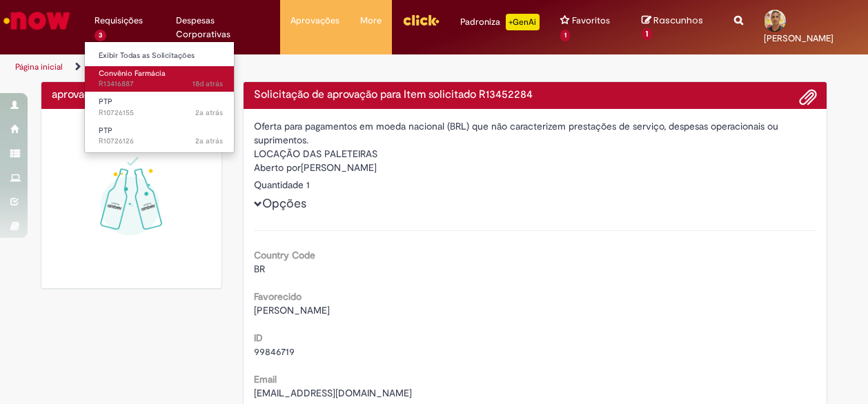  Describe the element at coordinates (208, 83) in the screenshot. I see `time: 14/08/2025 10:37:16` at that location.